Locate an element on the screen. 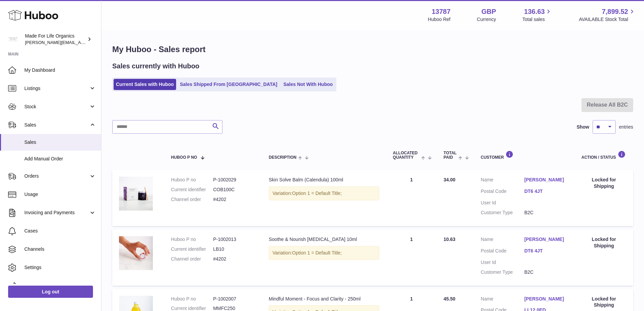 Image resolution: width=644 pixels, height=311 pixels. span: Invoicing and Payments is located at coordinates (57, 213).